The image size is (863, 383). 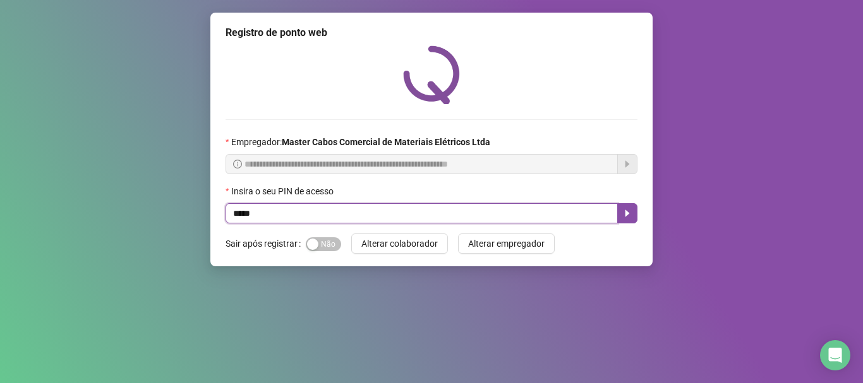 What do you see at coordinates (431, 75) in the screenshot?
I see `img: QRPoint` at bounding box center [431, 75].